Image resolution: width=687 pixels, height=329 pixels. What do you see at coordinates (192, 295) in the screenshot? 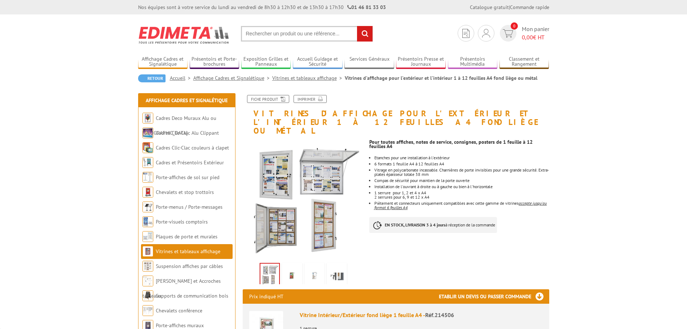
I see `a: Supports de communication bois` at bounding box center [192, 295].